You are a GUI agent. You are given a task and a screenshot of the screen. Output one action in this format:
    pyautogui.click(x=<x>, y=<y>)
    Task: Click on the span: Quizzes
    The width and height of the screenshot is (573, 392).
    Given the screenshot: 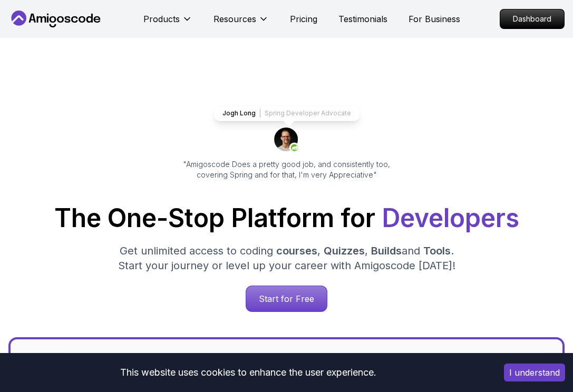 What is the action you would take?
    pyautogui.click(x=344, y=251)
    